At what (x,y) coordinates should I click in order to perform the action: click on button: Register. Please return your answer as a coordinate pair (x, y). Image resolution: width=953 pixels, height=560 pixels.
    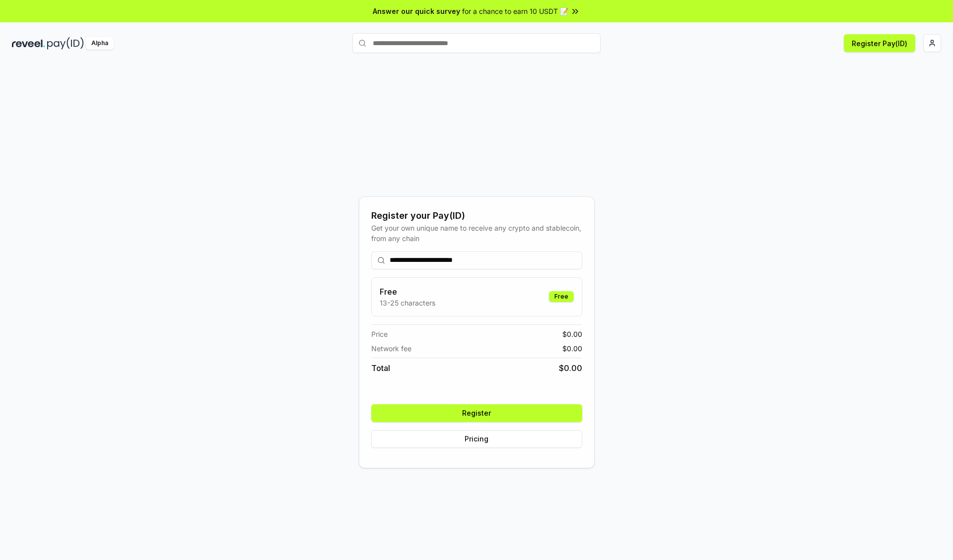
    Looking at the image, I should click on (476, 413).